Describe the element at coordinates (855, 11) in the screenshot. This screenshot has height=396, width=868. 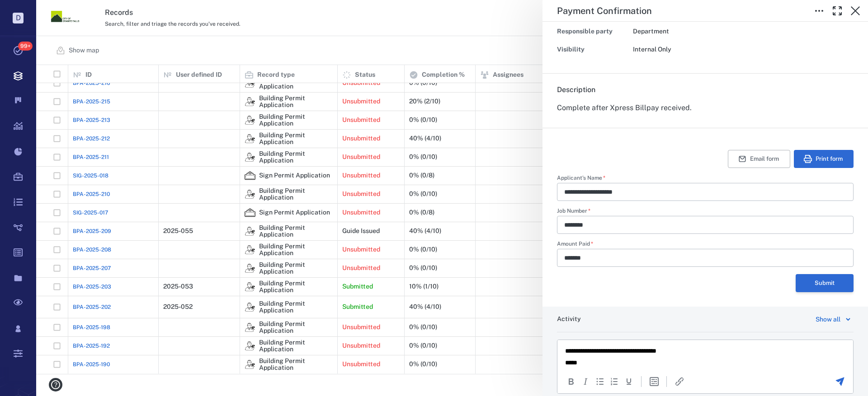
I see `button: Close` at that location.